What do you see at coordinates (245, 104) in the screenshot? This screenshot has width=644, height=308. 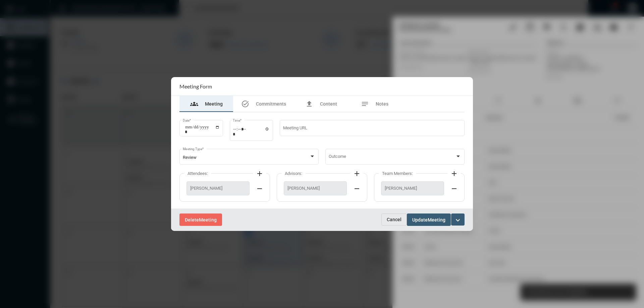 I see `mat-icon: task_alt` at bounding box center [245, 104].